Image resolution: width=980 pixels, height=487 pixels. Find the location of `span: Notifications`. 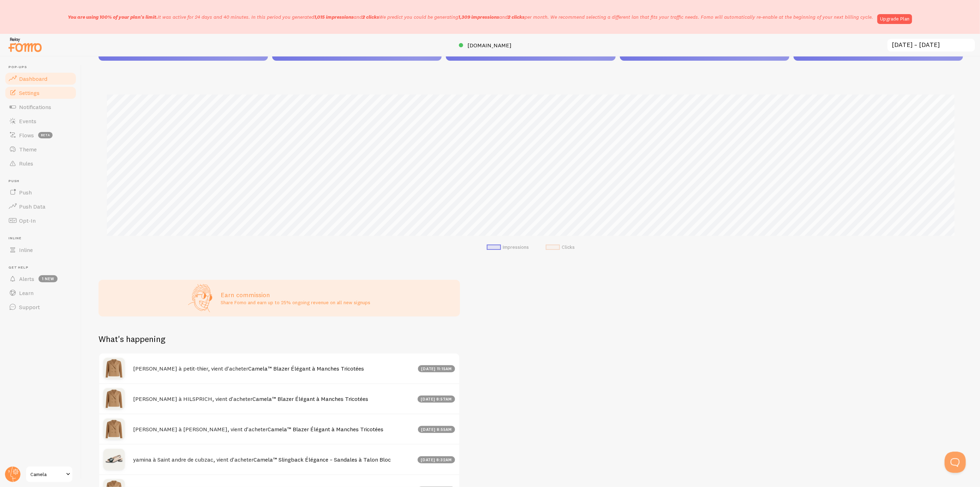

span: Notifications is located at coordinates (35, 107).